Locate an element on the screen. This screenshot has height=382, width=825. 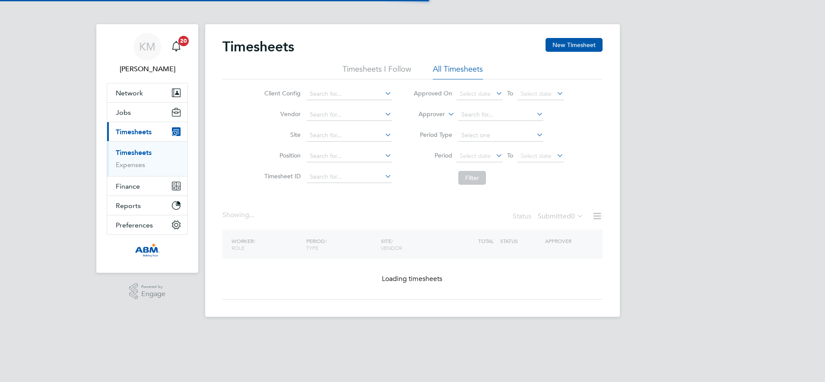
li: All Timesheets is located at coordinates (458, 72).